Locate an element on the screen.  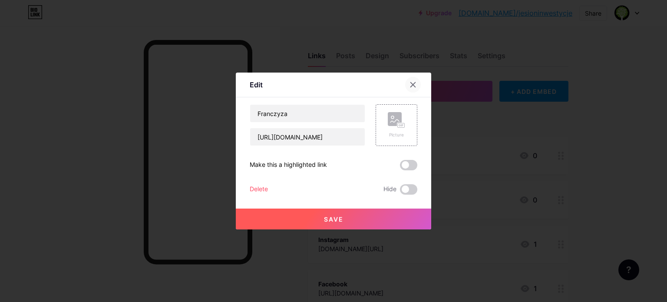
div: Picture is located at coordinates (397, 135).